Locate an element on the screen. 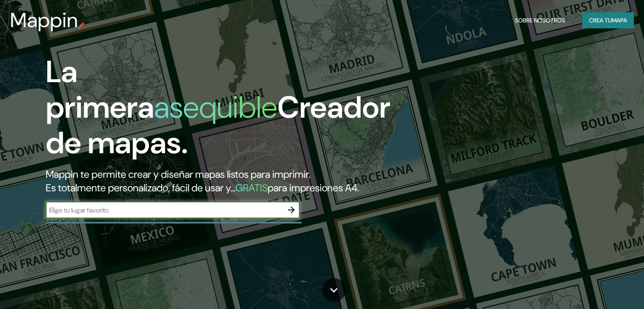 Image resolution: width=644 pixels, height=309 pixels. img: pin de mapeo is located at coordinates (82, 25).